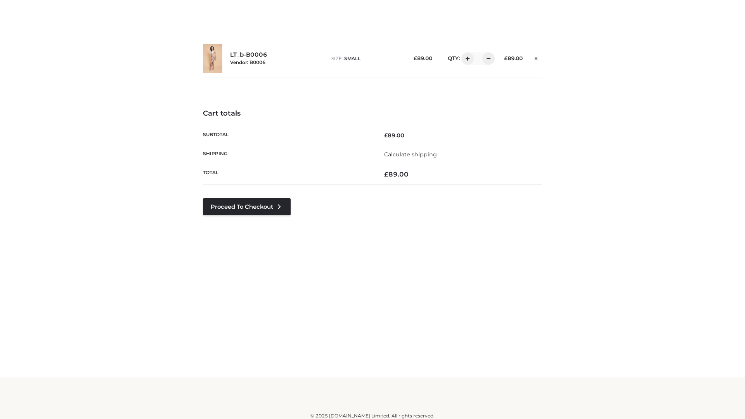 This screenshot has height=419, width=745. What do you see at coordinates (249, 55) in the screenshot?
I see `a: LT_b-B0006` at bounding box center [249, 55].